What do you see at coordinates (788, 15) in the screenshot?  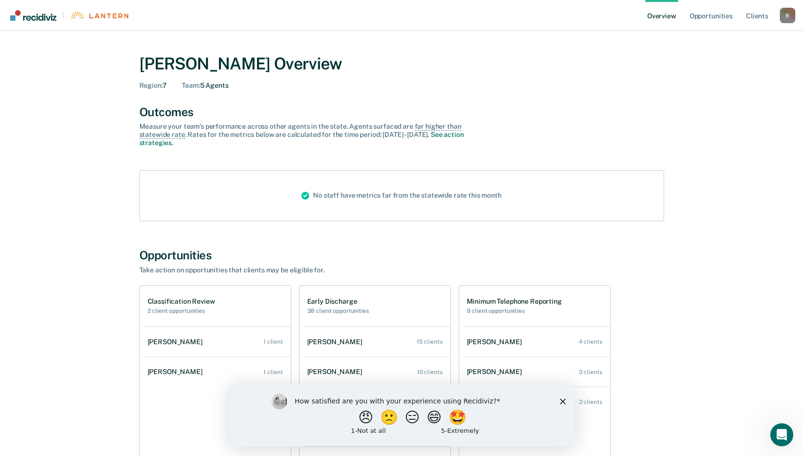 I see `button: Profile dropdown button` at bounding box center [788, 15].